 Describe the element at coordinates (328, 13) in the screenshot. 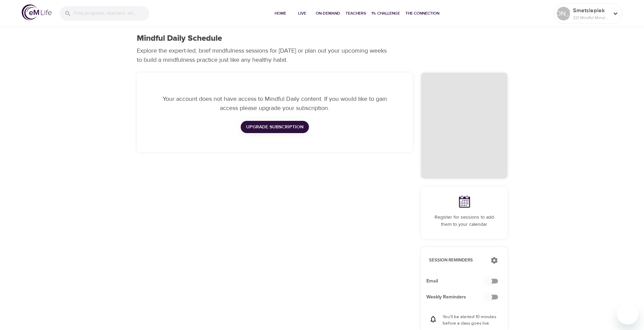

I see `span: On-Demand` at that location.